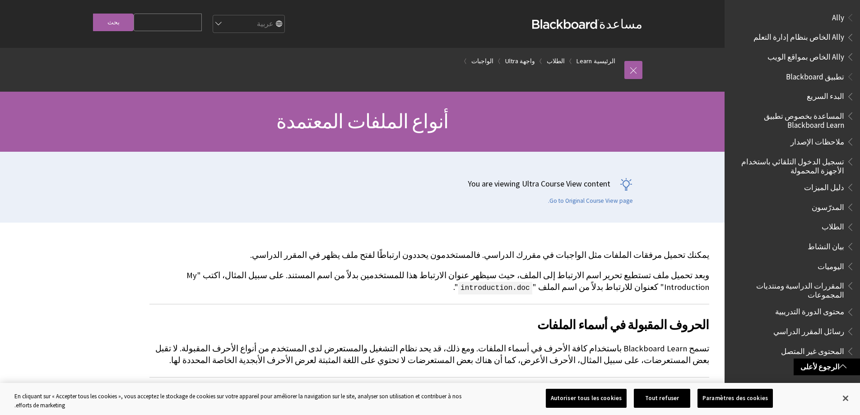 The width and height of the screenshot is (860, 415). What do you see at coordinates (586, 398) in the screenshot?
I see `button: Autoriser tous les cookies` at bounding box center [586, 398].